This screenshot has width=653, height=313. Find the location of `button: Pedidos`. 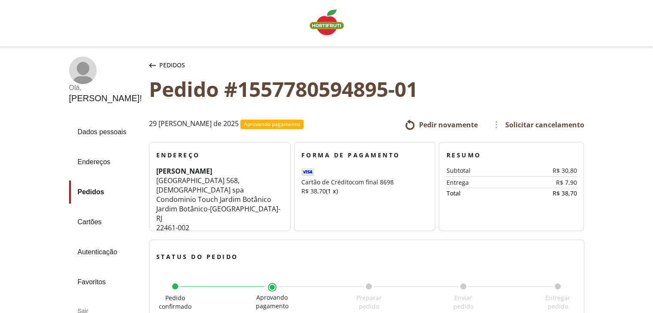

button: Pedidos is located at coordinates (167, 65).